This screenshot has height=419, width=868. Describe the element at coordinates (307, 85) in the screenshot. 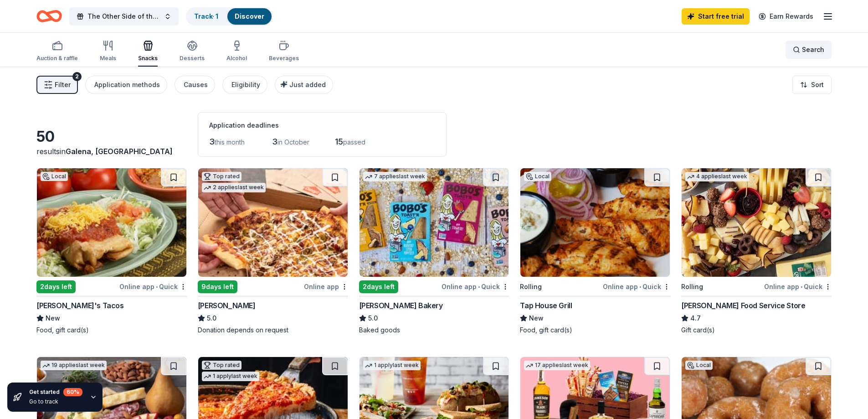

I see `span: Just added` at that location.